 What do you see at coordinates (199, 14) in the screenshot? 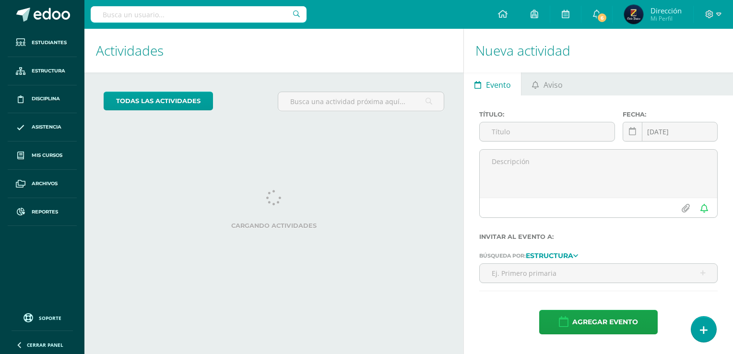
I see `input: Busca un usuario...` at bounding box center [199, 14].